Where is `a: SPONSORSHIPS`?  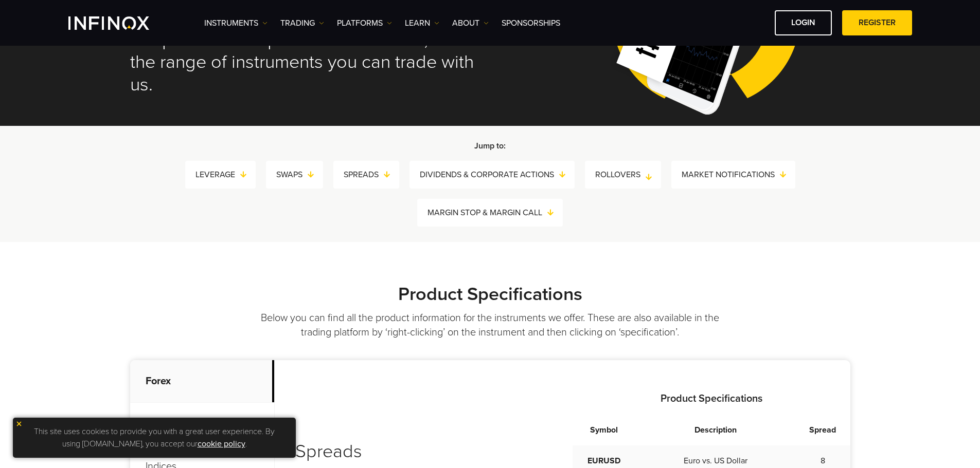 a: SPONSORSHIPS is located at coordinates (531, 23).